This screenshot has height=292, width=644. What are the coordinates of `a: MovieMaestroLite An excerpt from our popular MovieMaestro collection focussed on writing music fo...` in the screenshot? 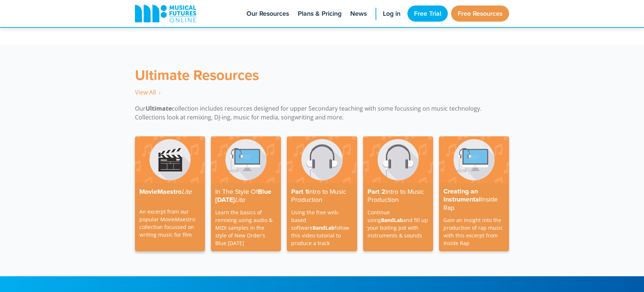 It's located at (170, 194).